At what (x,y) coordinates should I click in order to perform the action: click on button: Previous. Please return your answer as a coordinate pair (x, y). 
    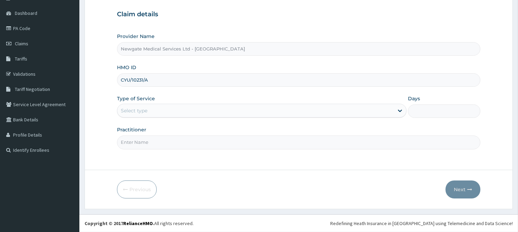
    Looking at the image, I should click on (137, 189).